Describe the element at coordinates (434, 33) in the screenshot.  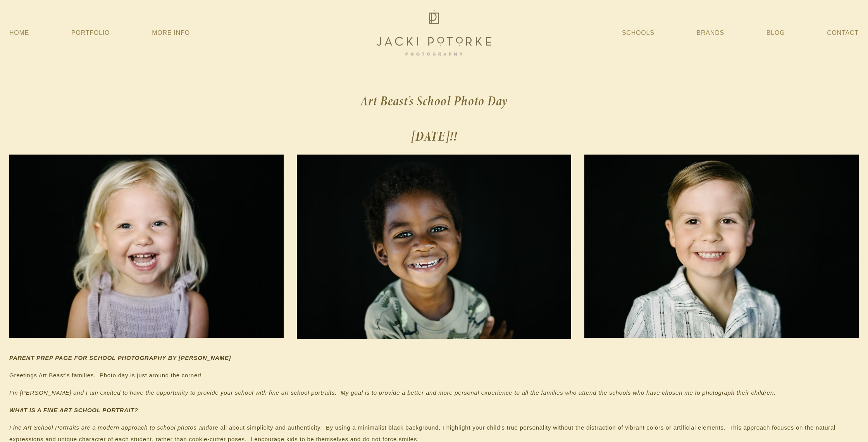
I see `img: Jacki Potorke Sacramento Family Photographer` at that location.